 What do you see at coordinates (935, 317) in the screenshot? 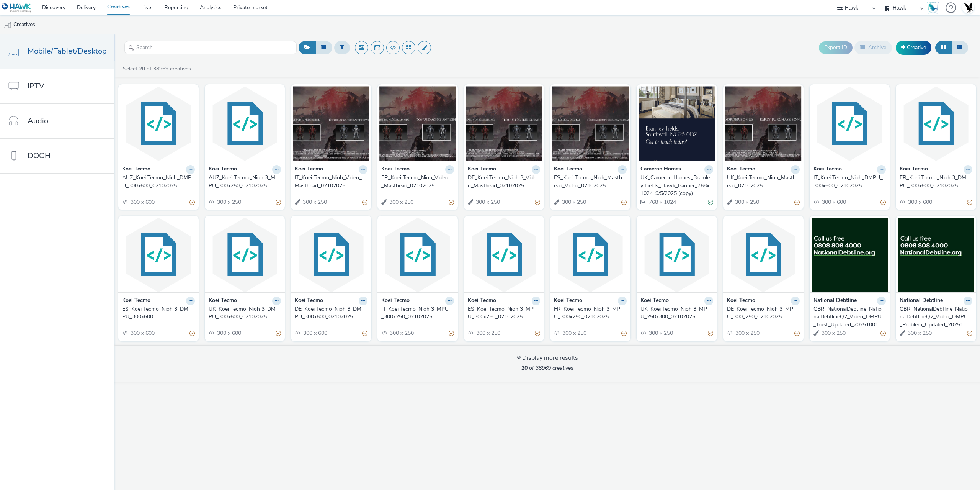
I see `div: GBR_NationalDebtline_NationalDebtlineQ2_Video_DMPU_Problem_Updated_20251001` at bounding box center [935, 317].